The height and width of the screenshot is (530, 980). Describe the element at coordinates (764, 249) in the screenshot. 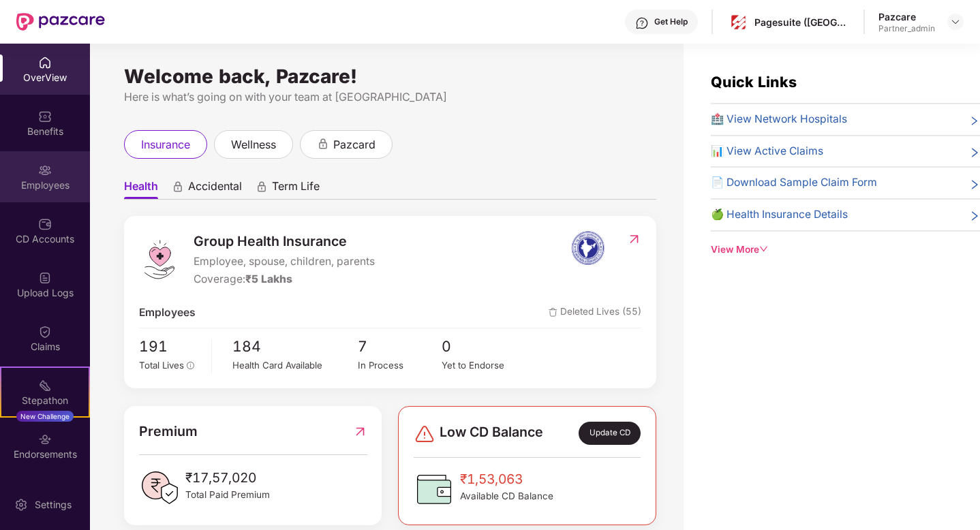

I see `span: down` at that location.